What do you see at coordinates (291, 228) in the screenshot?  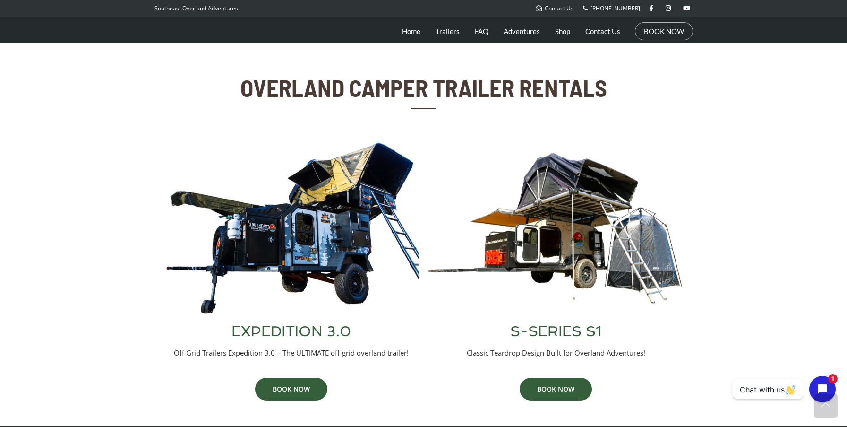 I see `img: Off Grid Trailers Expedition 3.0 Overland Trailer Full Setup` at bounding box center [291, 228].